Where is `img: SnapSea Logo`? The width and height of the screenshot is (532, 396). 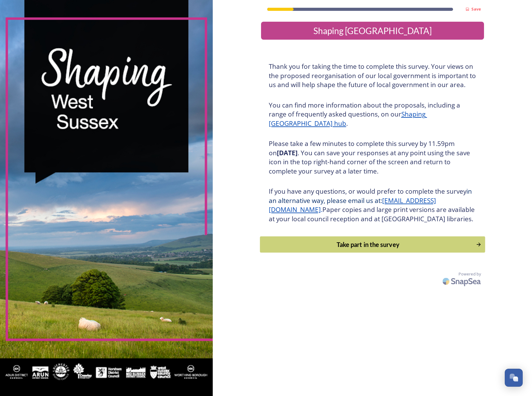 img: SnapSea Logo is located at coordinates (462, 281).